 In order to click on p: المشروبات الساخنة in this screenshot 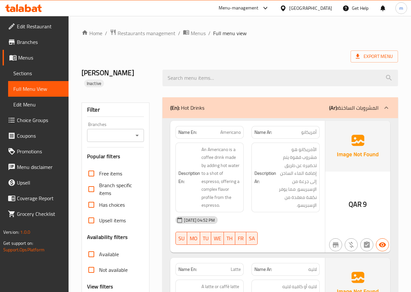, I will do `click(354, 108)`.